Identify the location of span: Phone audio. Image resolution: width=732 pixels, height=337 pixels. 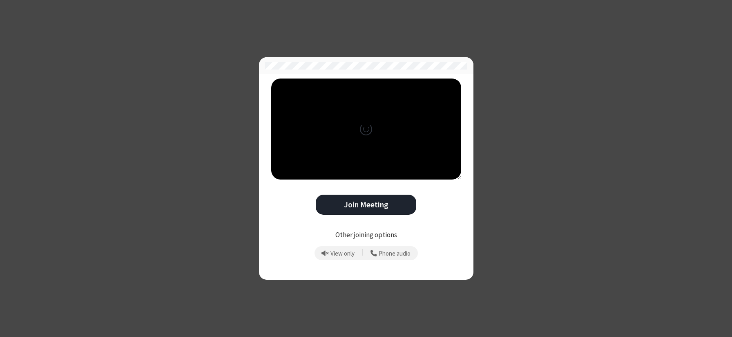
(395, 253).